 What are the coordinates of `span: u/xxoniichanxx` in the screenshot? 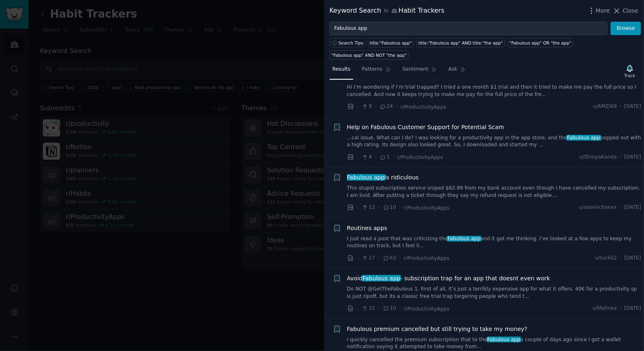 It's located at (598, 208).